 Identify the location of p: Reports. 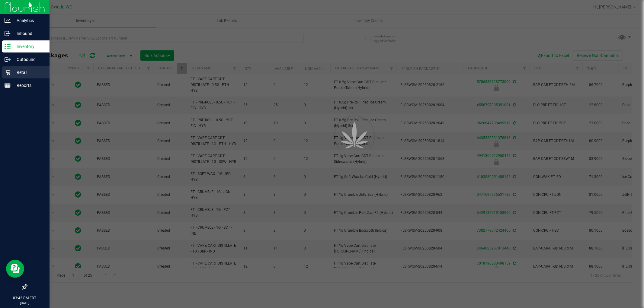
(29, 86).